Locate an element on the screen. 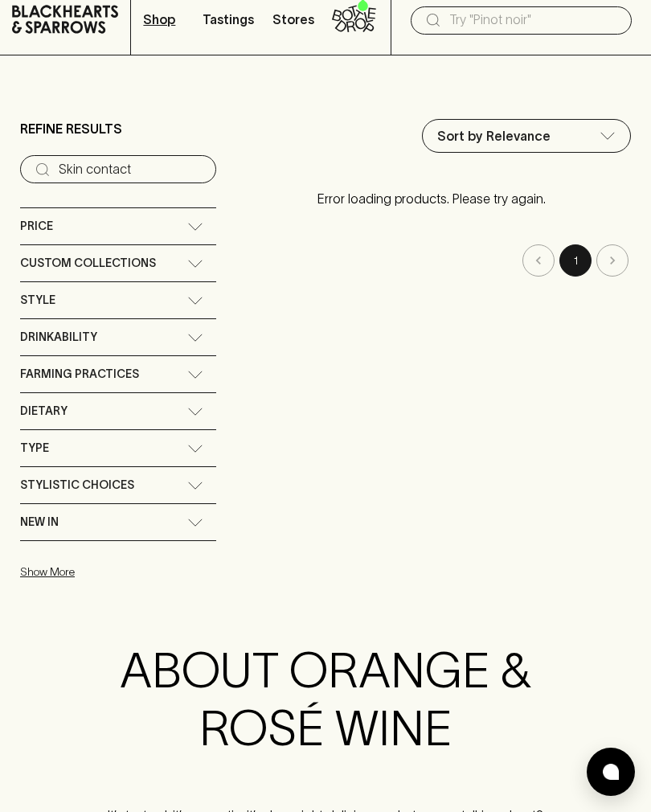 This screenshot has width=651, height=812. span: Style is located at coordinates (37, 300).